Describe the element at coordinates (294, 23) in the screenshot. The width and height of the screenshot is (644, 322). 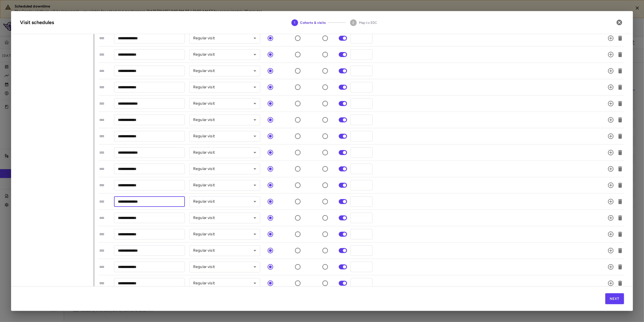
I see `text: 1` at that location.